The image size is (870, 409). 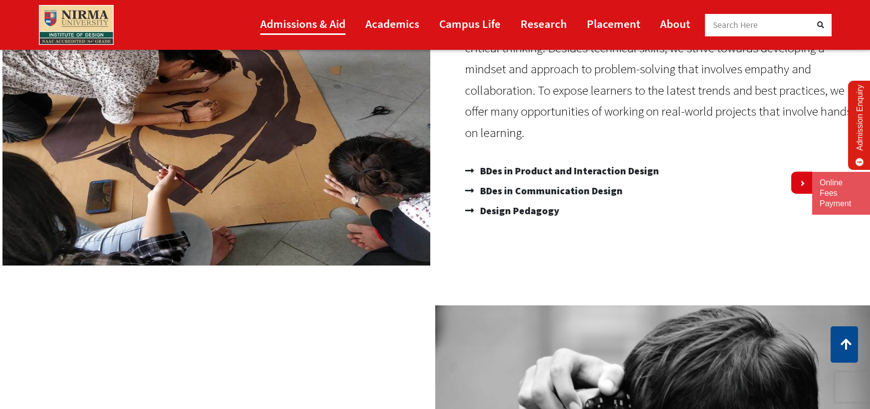 What do you see at coordinates (303, 23) in the screenshot?
I see `a: Admissions & Aid` at bounding box center [303, 23].